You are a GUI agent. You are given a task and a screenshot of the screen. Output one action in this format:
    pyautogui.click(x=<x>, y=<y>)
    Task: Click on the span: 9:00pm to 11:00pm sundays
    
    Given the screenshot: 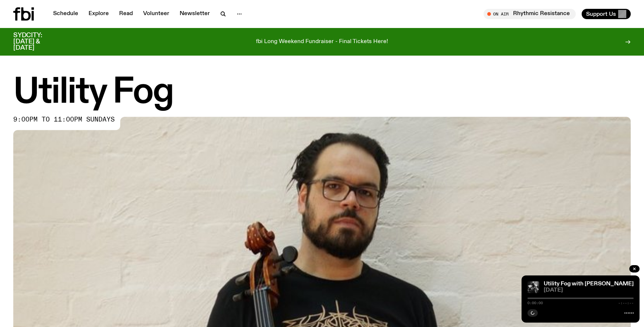 What is the action you would take?
    pyautogui.click(x=64, y=120)
    